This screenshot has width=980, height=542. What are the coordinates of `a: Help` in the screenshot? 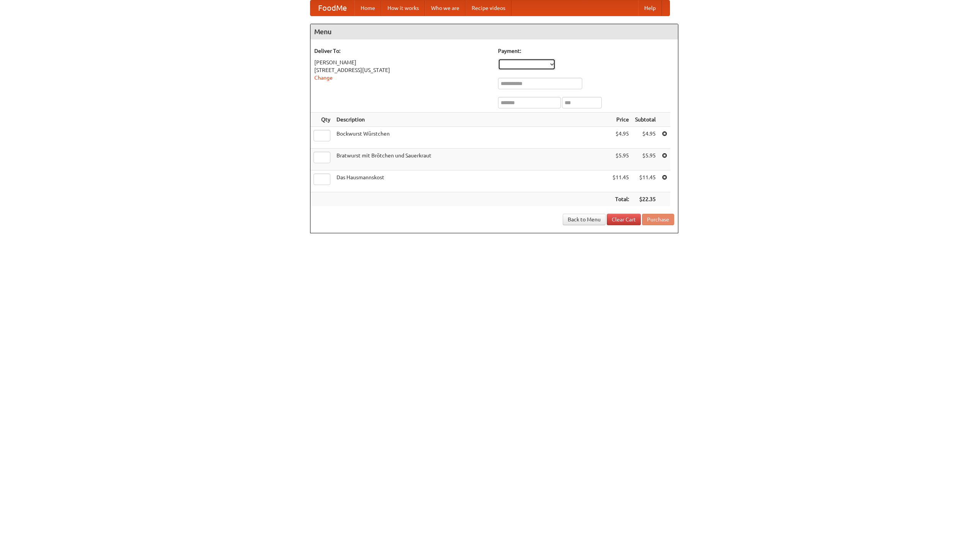 It's located at (650, 8).